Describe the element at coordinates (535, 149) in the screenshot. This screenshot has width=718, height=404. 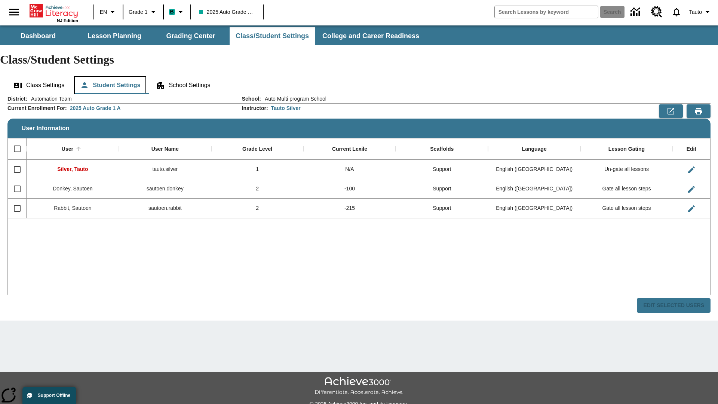
I see `div: Language` at that location.